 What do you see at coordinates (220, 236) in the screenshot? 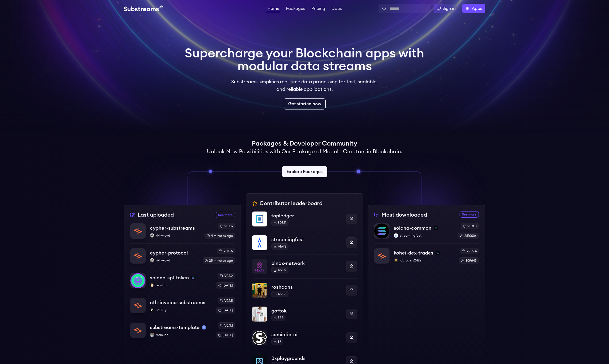
I see `div: 4 minutes ago` at bounding box center [220, 236].